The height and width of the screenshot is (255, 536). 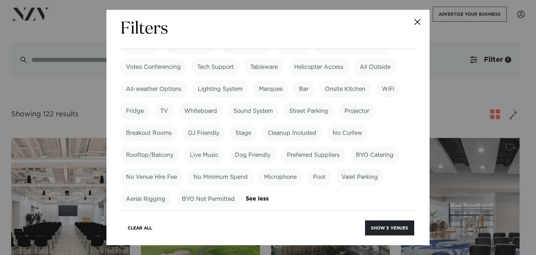 I want to click on label: No Curfew, so click(x=347, y=133).